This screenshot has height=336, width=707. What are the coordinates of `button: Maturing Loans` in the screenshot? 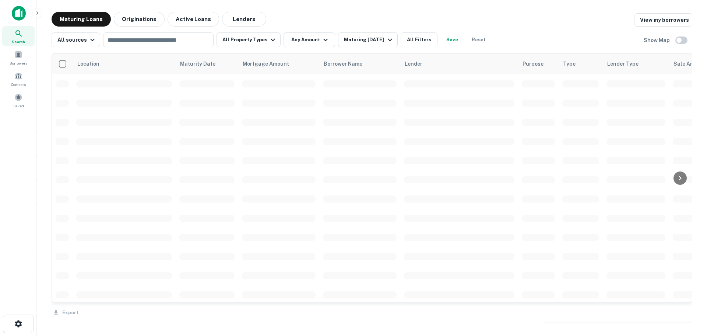 It's located at (81, 19).